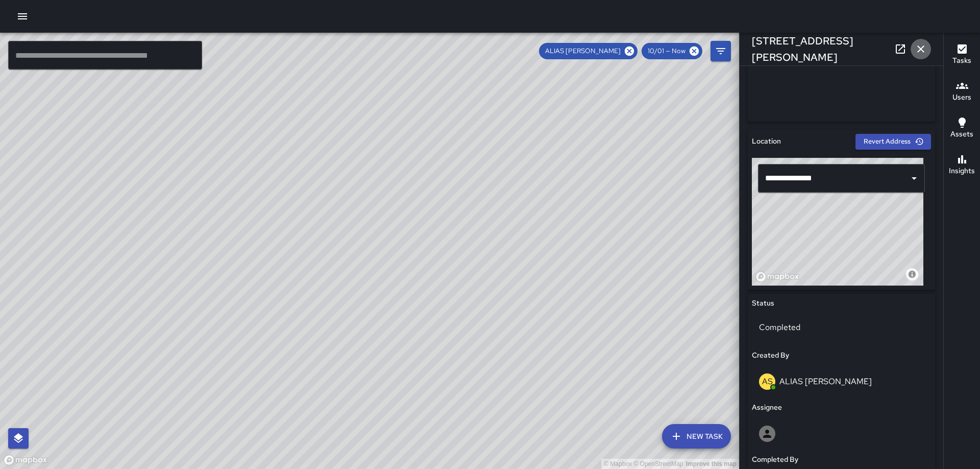  I want to click on button: New Task, so click(697, 437).